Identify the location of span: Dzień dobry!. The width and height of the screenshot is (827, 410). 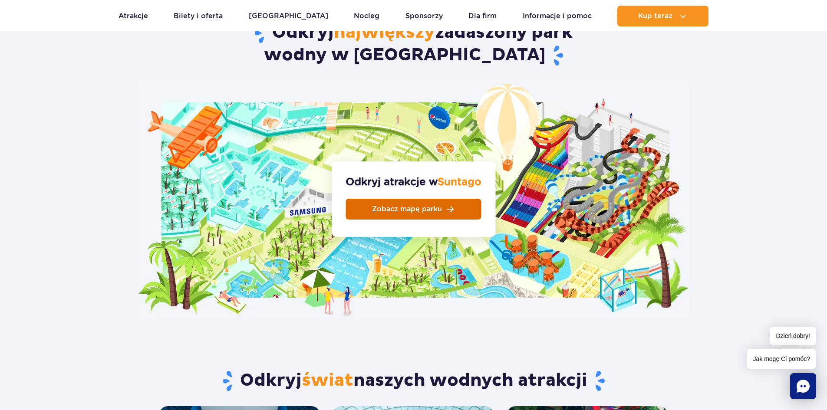
(792, 336).